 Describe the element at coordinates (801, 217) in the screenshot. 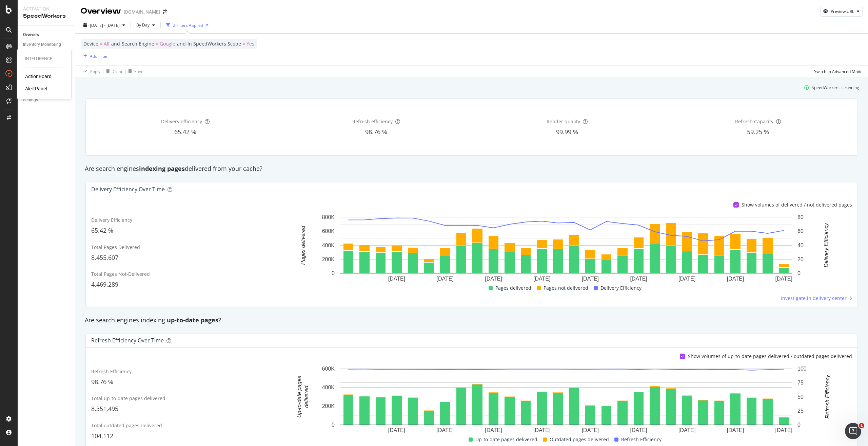

I see `text: 80` at that location.